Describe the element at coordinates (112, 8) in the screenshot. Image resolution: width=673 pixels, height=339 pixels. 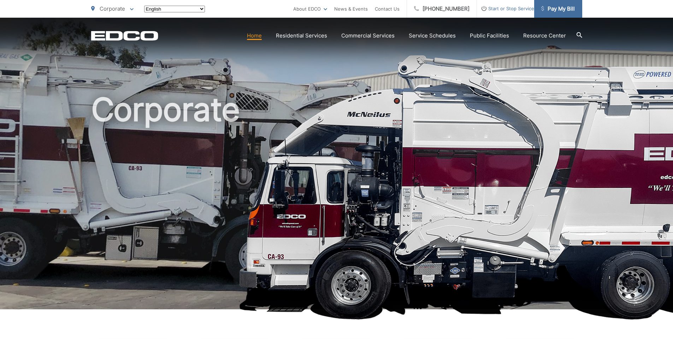
I see `span: Corporate` at that location.